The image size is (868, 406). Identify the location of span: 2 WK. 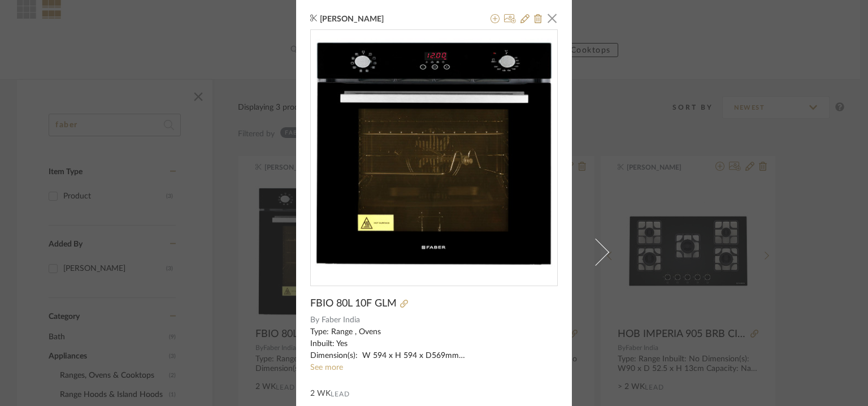
(320, 393).